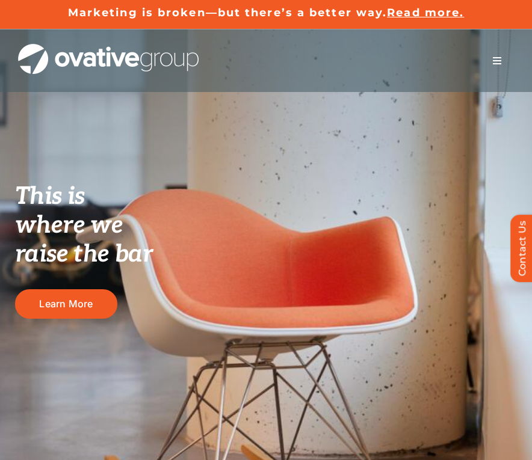 The image size is (532, 460). Describe the element at coordinates (66, 304) in the screenshot. I see `span: Learn More` at that location.